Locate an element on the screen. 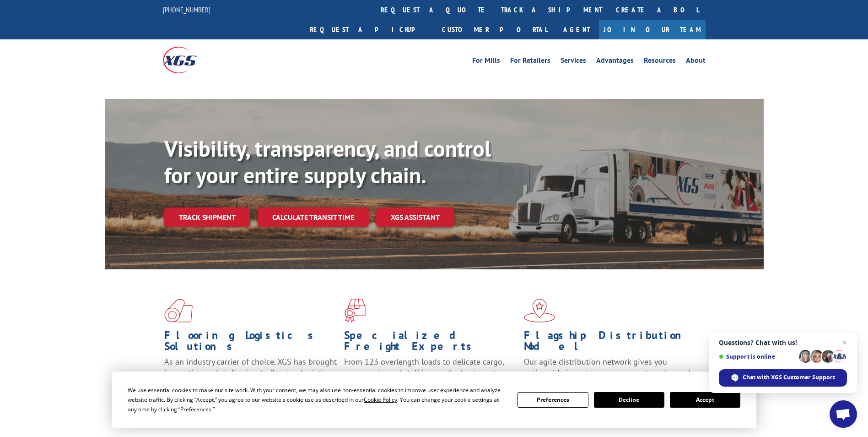 The width and height of the screenshot is (868, 437). p: From 123 overlength loads to delicate cargo, our experienced staff knows the best way to move you... is located at coordinates (430, 377).